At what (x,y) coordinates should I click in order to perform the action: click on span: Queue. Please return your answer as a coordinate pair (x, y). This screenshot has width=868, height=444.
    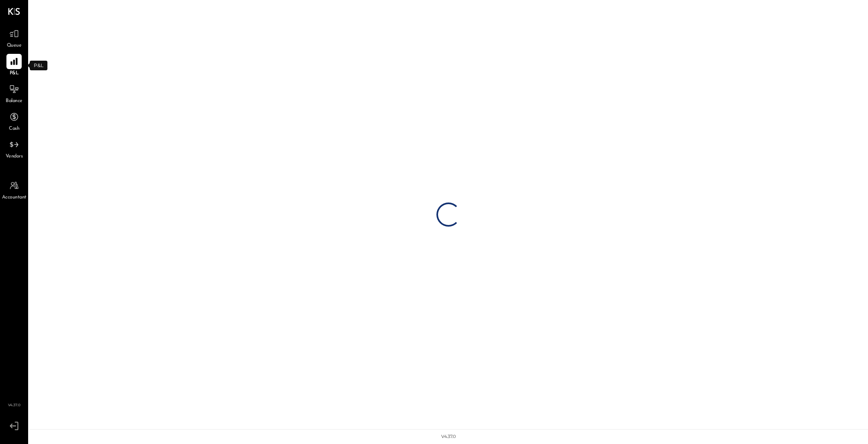
    Looking at the image, I should click on (14, 46).